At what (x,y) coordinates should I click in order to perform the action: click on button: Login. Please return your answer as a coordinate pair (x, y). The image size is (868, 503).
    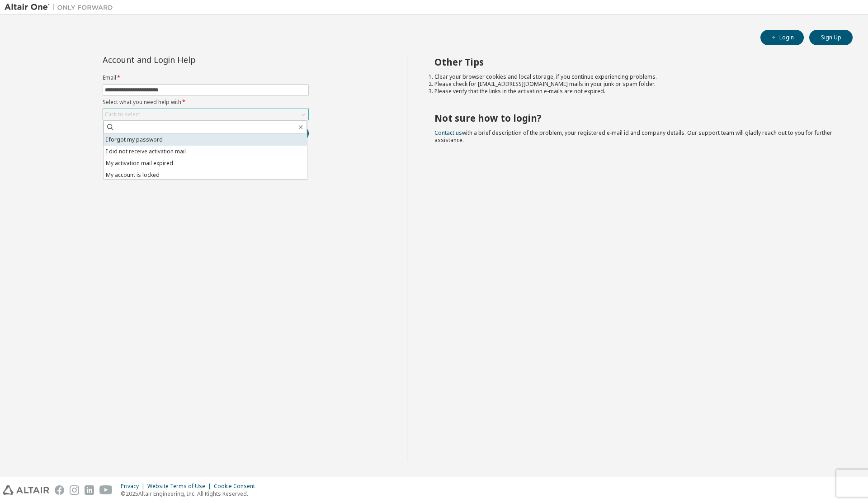
    Looking at the image, I should click on (782, 38).